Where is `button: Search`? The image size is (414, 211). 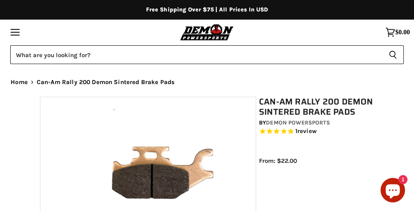
button: Search is located at coordinates (392, 55).